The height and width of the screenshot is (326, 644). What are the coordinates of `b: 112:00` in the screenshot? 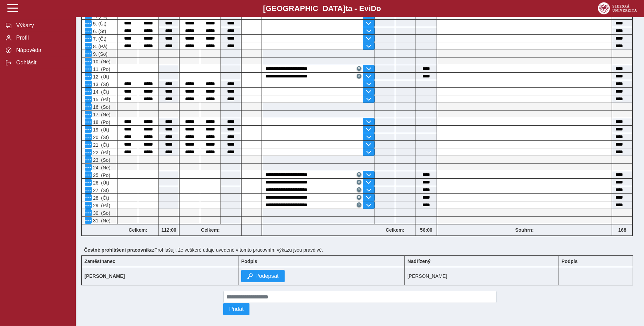 It's located at (169, 230).